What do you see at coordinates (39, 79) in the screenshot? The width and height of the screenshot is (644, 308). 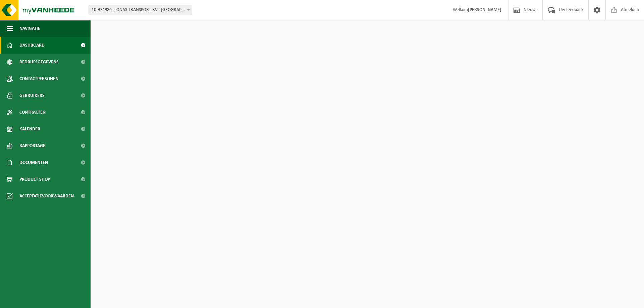 I see `span: Contactpersonen` at bounding box center [39, 79].